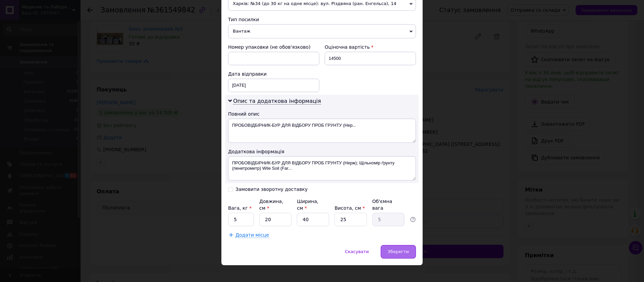 The width and height of the screenshot is (644, 282). What do you see at coordinates (244, 20) in the screenshot?
I see `span: Тип посилки` at bounding box center [244, 20].